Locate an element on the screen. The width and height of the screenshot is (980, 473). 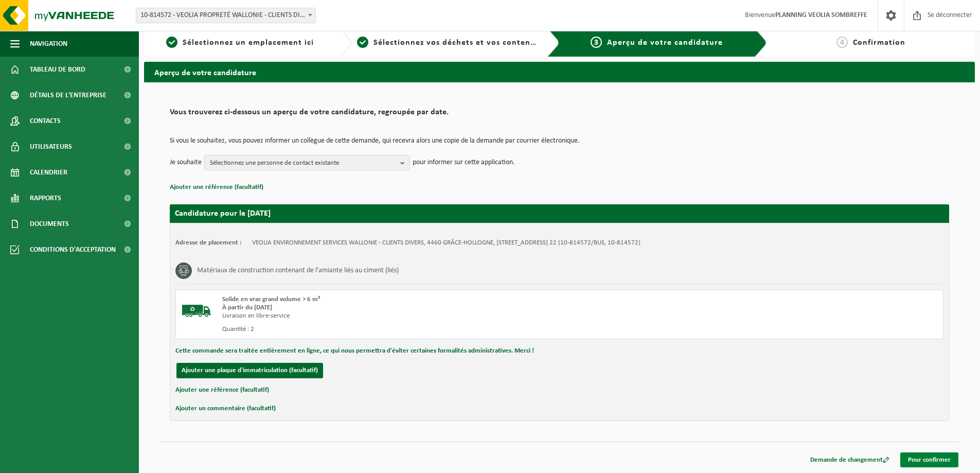
font: PLANNING VEOLIA SOMBREFFE is located at coordinates (821, 15).